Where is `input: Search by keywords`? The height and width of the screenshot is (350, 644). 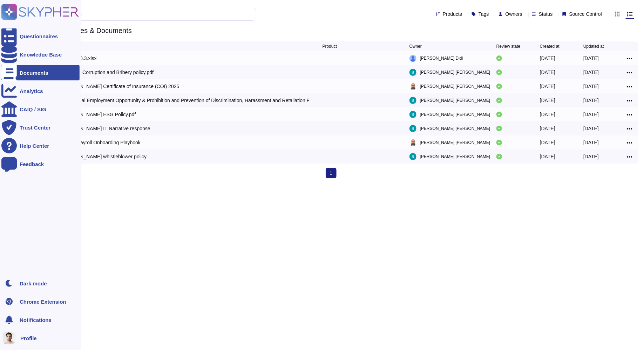 input: Search by keywords is located at coordinates (141, 14).